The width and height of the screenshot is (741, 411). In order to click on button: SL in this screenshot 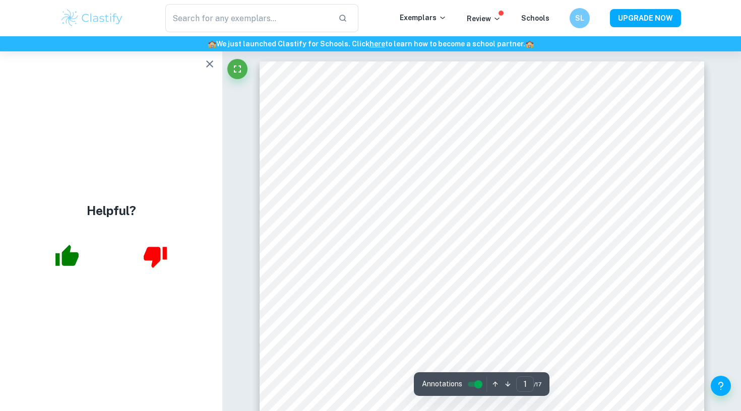, I will do `click(580, 18)`.